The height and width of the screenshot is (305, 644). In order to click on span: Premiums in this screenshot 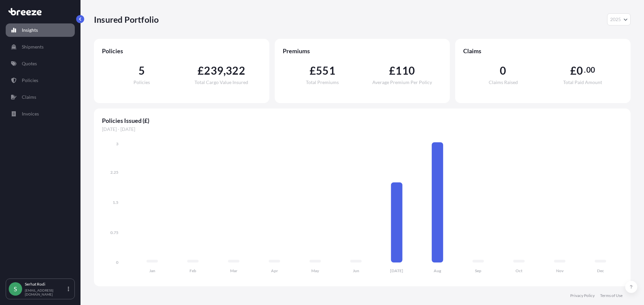, I will do `click(362, 51)`.